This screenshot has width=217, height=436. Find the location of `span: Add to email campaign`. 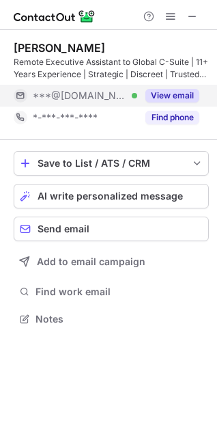

span: Add to email campaign is located at coordinates (91, 262).